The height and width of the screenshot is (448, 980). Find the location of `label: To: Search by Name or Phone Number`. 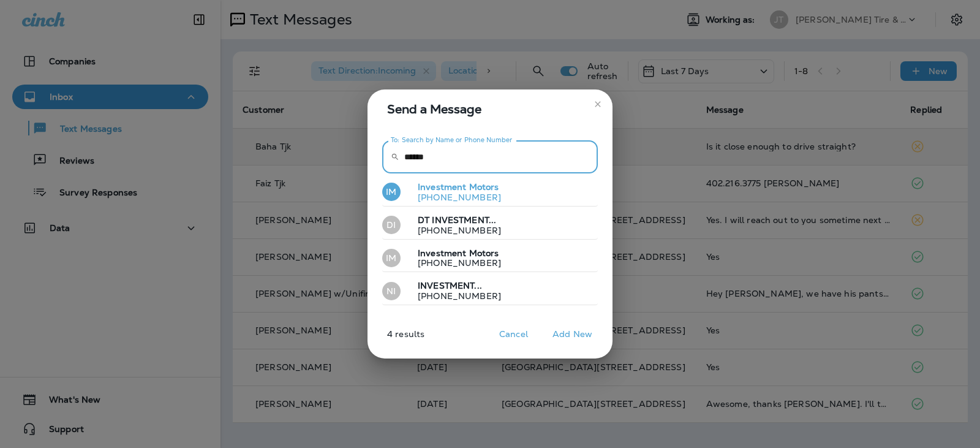

label: To: Search by Name or Phone Number is located at coordinates (451, 139).